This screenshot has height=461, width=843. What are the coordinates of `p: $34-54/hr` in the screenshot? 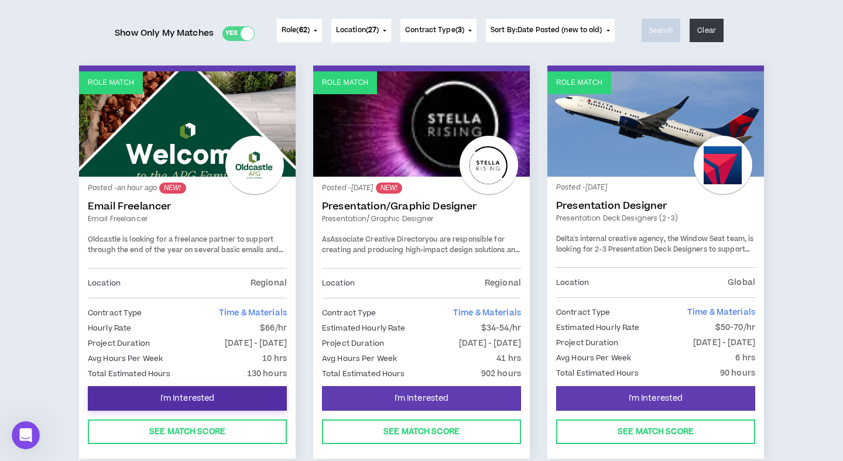 It's located at (501, 329).